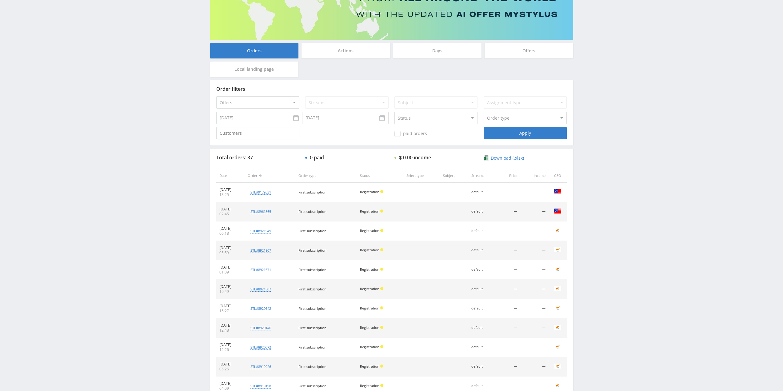 The width and height of the screenshot is (783, 391). Describe the element at coordinates (261, 212) in the screenshot. I see `div: stl#8961865` at that location.